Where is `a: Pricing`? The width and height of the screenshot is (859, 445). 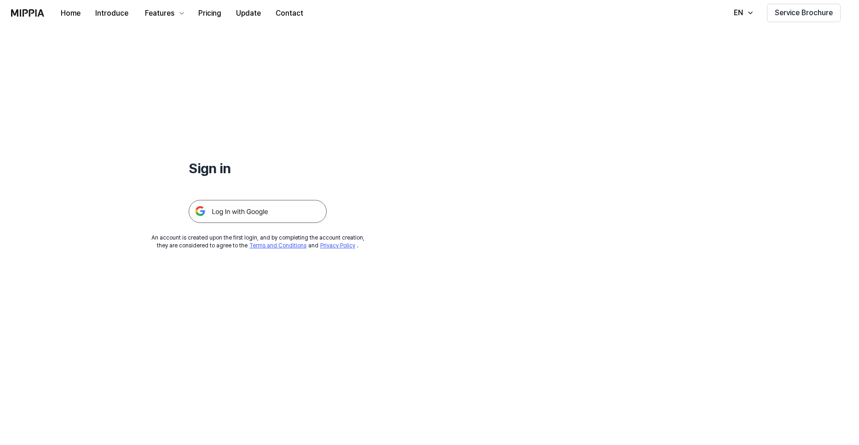 a: Pricing is located at coordinates (210, 13).